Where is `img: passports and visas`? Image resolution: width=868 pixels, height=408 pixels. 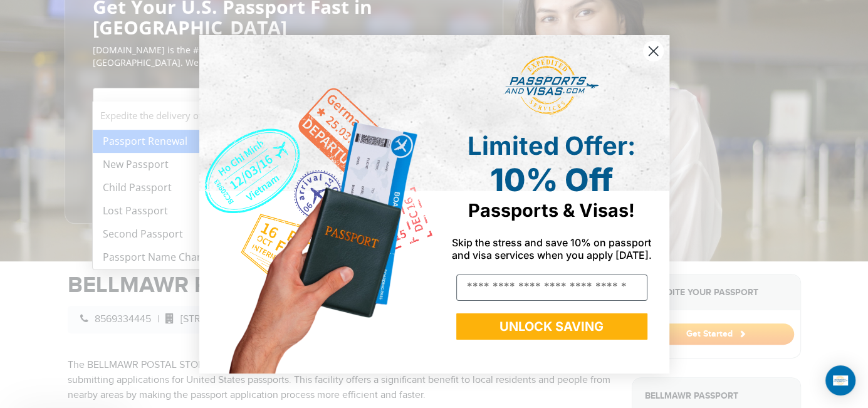 img: passports and visas is located at coordinates (552, 85).